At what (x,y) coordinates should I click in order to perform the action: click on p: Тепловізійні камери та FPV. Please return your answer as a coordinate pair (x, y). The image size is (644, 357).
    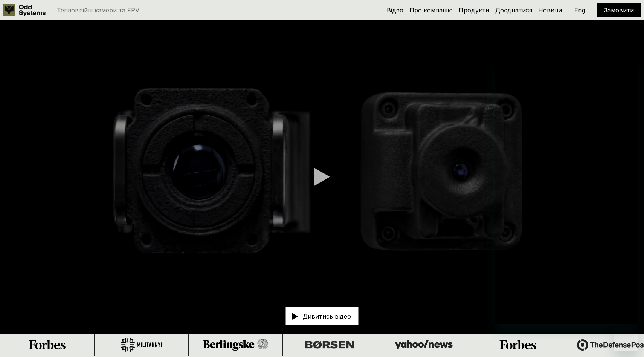
    Looking at the image, I should click on (98, 10).